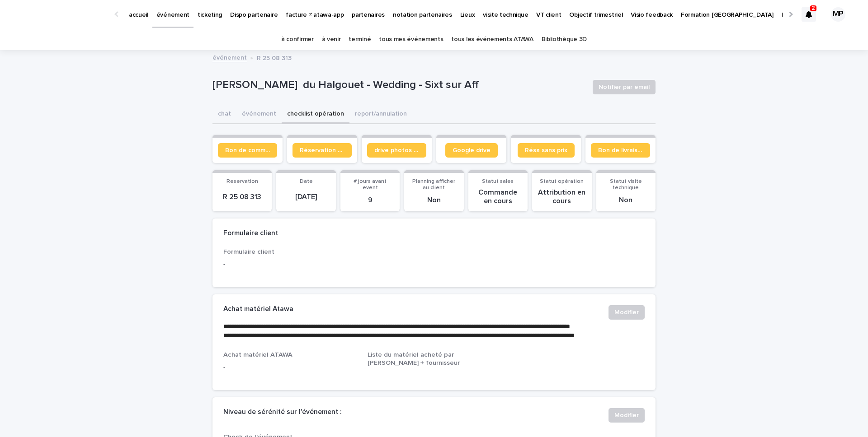 The height and width of the screenshot is (437, 868). Describe the element at coordinates (370, 185) in the screenshot. I see `span: # jours avant event` at that location.